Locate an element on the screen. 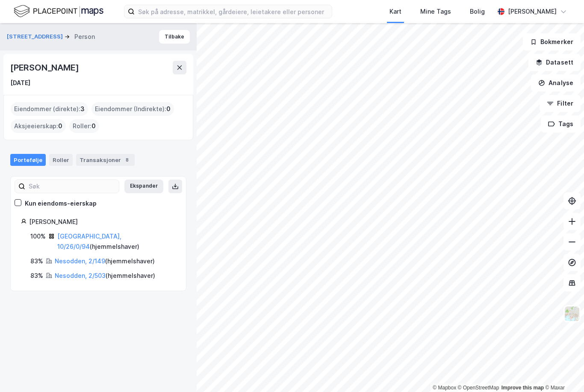  button: Bokmerker is located at coordinates (551, 42).